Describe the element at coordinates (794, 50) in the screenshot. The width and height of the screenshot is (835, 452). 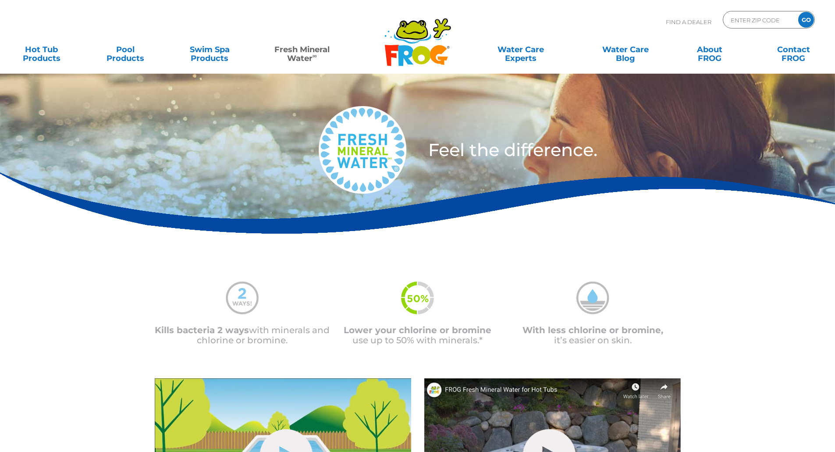
I see `a: ContactFROG` at that location.